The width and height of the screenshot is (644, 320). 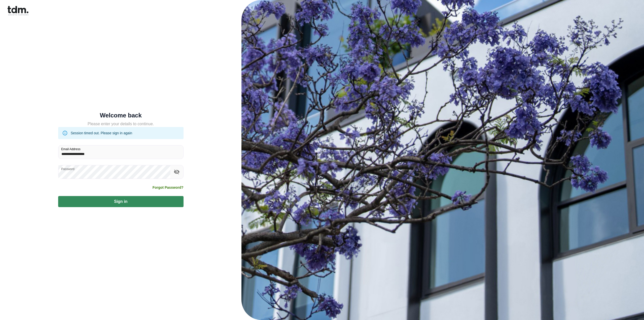 What do you see at coordinates (168, 187) in the screenshot?
I see `a: Forgot Password?` at bounding box center [168, 187].